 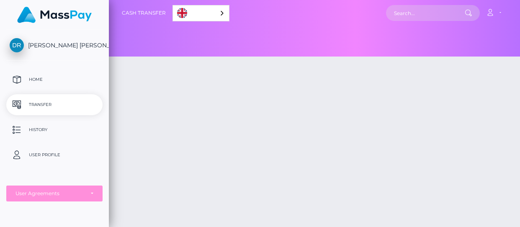 What do you see at coordinates (54, 105) in the screenshot?
I see `a: Transfer` at bounding box center [54, 105].